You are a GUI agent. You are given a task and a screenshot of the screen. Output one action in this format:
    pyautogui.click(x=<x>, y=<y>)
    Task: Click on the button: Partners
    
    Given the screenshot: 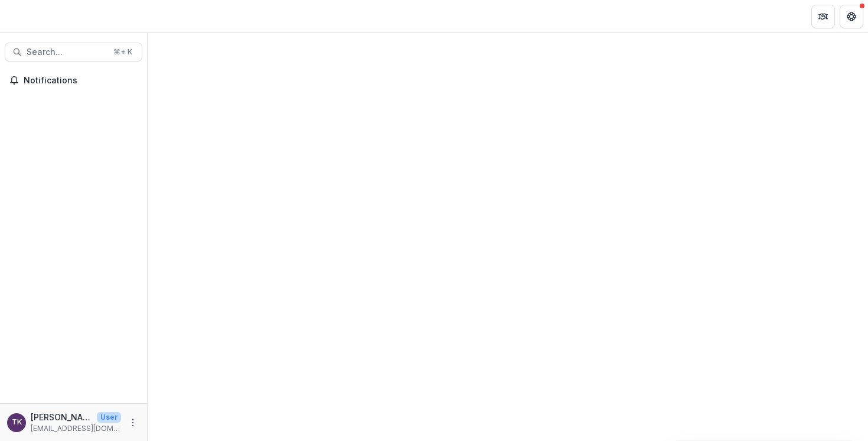 What is the action you would take?
    pyautogui.click(x=823, y=17)
    